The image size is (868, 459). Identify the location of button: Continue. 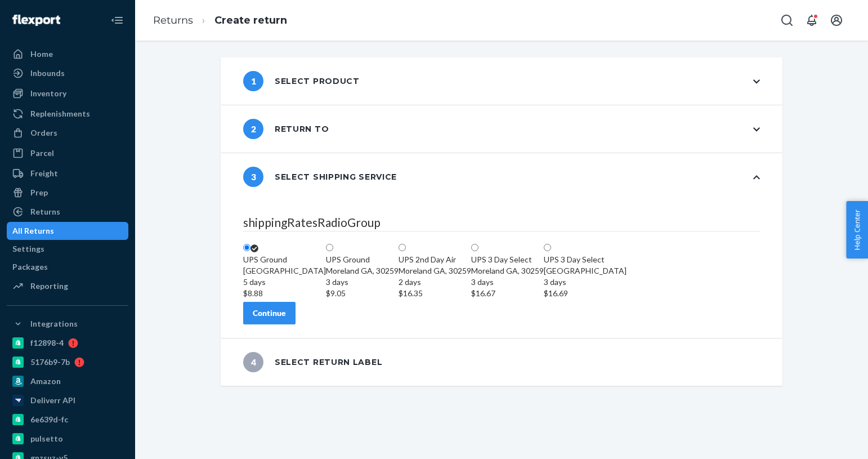
(269, 313).